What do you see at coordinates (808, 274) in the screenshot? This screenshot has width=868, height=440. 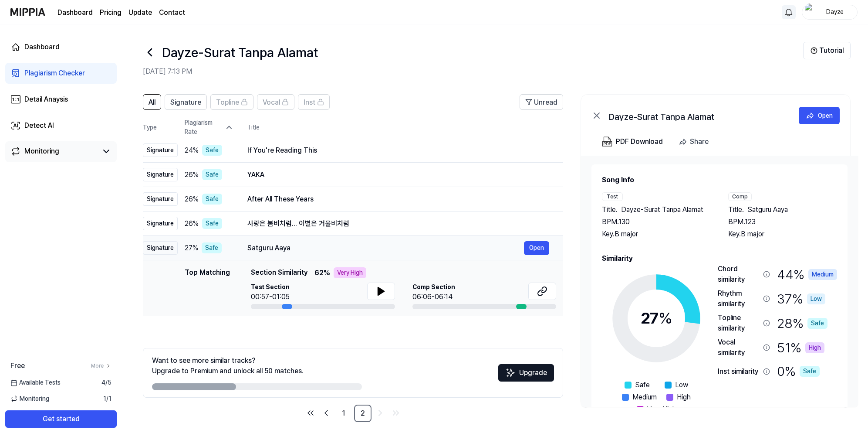 I see `div: 44 %` at bounding box center [808, 274].